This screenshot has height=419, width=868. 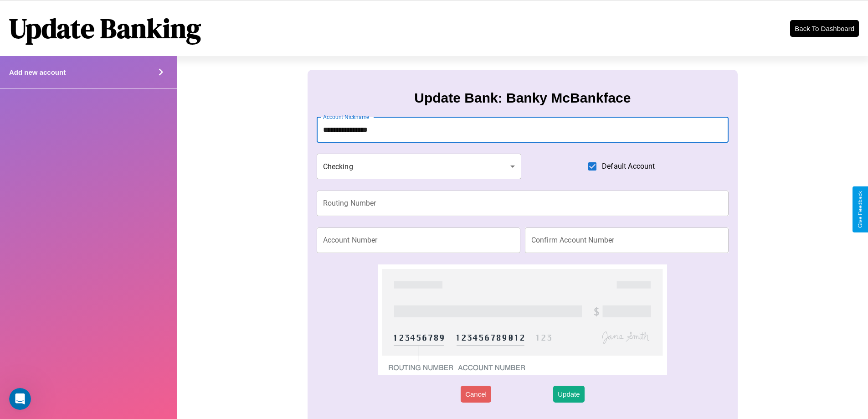 I want to click on button: Cancel, so click(x=476, y=394).